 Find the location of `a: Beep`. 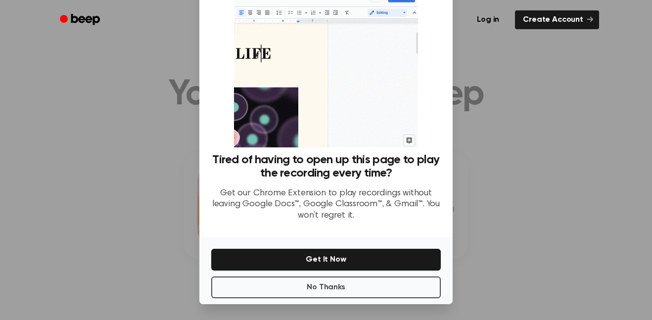

a: Beep is located at coordinates (81, 20).